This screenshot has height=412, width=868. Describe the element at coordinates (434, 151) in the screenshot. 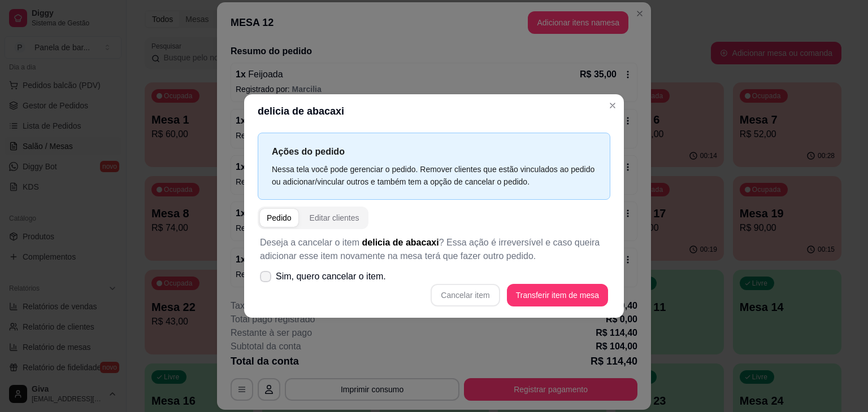

I see `p: Ações do pedido` at that location.